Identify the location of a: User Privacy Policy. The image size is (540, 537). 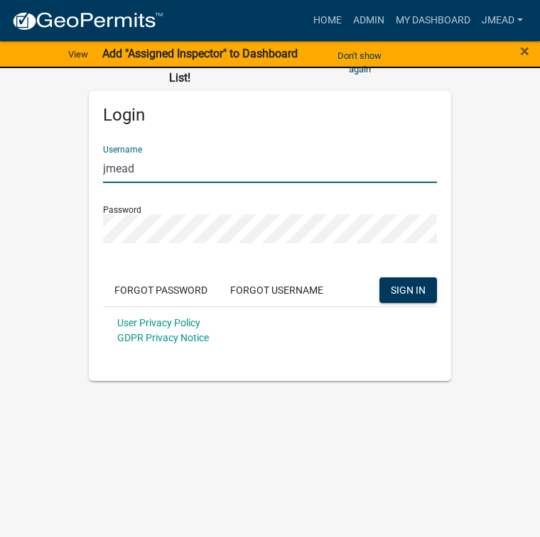
(158, 323).